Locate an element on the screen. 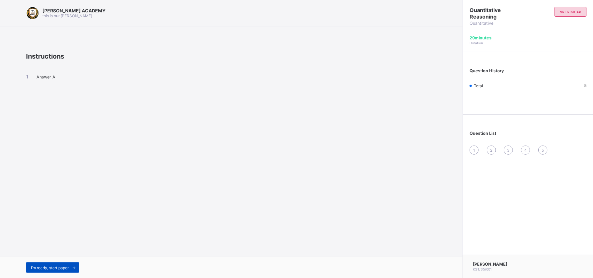 Image resolution: width=593 pixels, height=278 pixels. span: Instructions is located at coordinates (45, 56).